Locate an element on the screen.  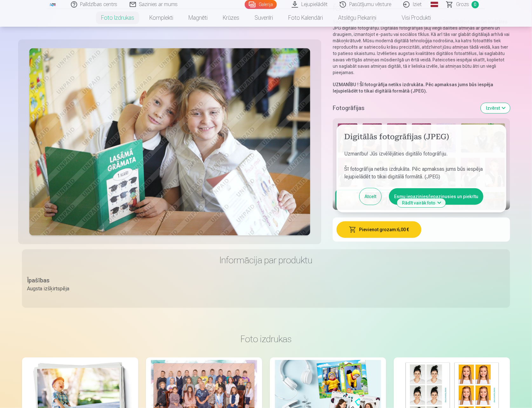
p: Saglabājiet savas atmiņas uz sava datora vai telefona, lejupielādējot augstas kvalitātes JPG digi... is located at coordinates (422, 47).